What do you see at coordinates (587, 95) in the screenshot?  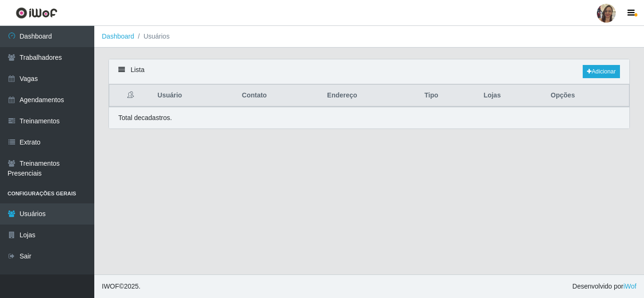 I see `th: Opções` at bounding box center [587, 95].